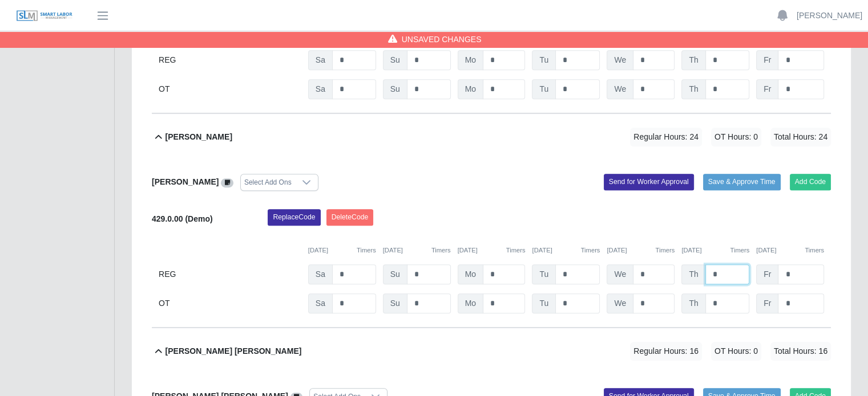 The height and width of the screenshot is (396, 868). Describe the element at coordinates (801, 137) in the screenshot. I see `span: Total Hours: 24` at that location.